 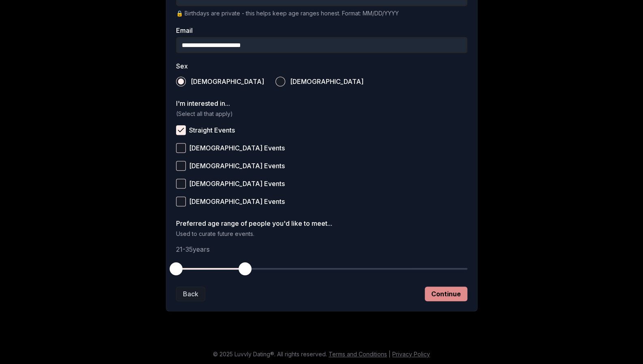 I want to click on a: Terms and Conditions, so click(x=358, y=354).